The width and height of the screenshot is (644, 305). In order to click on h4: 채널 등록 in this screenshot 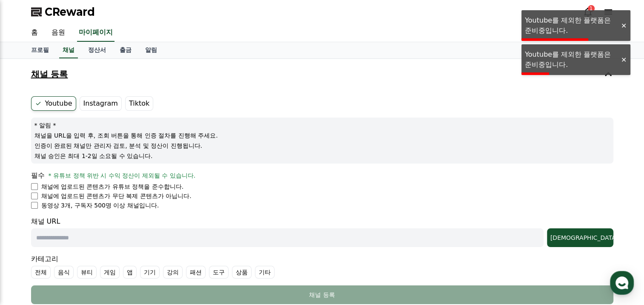, I will do `click(49, 74)`.